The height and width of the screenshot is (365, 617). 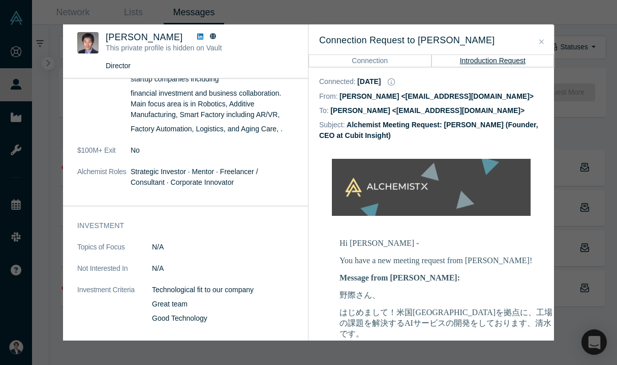 I want to click on img: Daisuke Nogiwa's Profile Image, so click(x=88, y=43).